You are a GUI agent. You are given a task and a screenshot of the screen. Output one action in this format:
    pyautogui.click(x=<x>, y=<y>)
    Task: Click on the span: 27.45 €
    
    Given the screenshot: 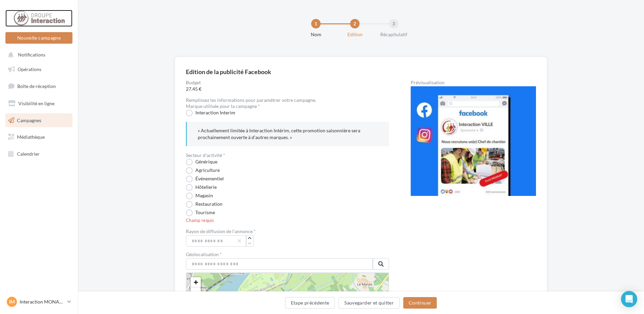 What is the action you would take?
    pyautogui.click(x=287, y=89)
    